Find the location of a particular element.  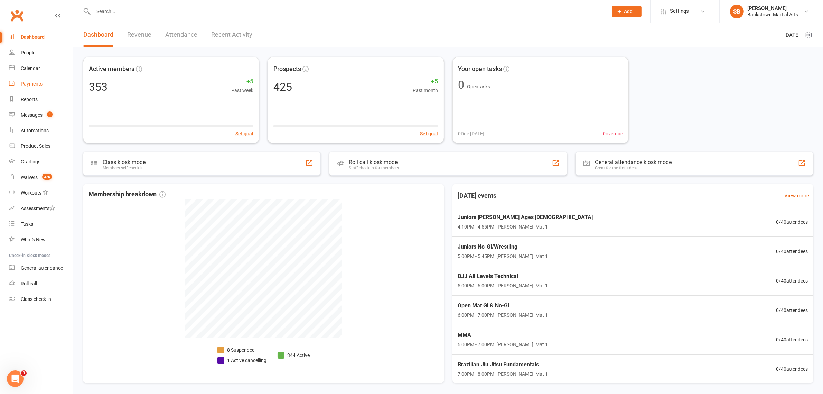

a: Payments is located at coordinates (41, 84).